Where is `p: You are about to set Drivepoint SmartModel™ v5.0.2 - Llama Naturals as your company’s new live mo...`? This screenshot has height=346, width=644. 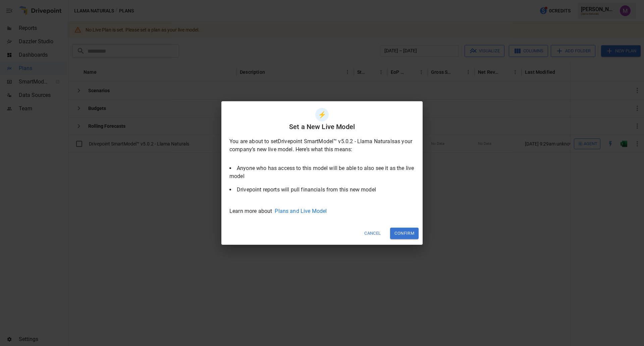 p: You are about to set Drivepoint SmartModel™ v5.0.2 - Llama Naturals as your company’s new live mo... is located at coordinates (322, 146).